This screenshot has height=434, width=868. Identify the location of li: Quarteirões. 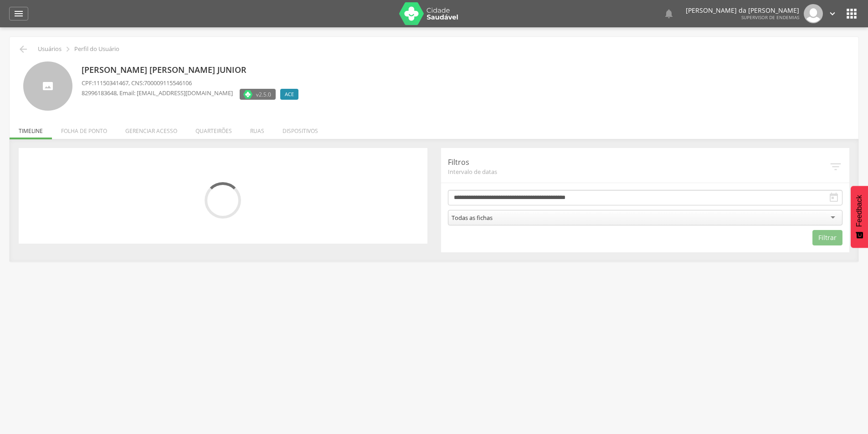
(213, 129).